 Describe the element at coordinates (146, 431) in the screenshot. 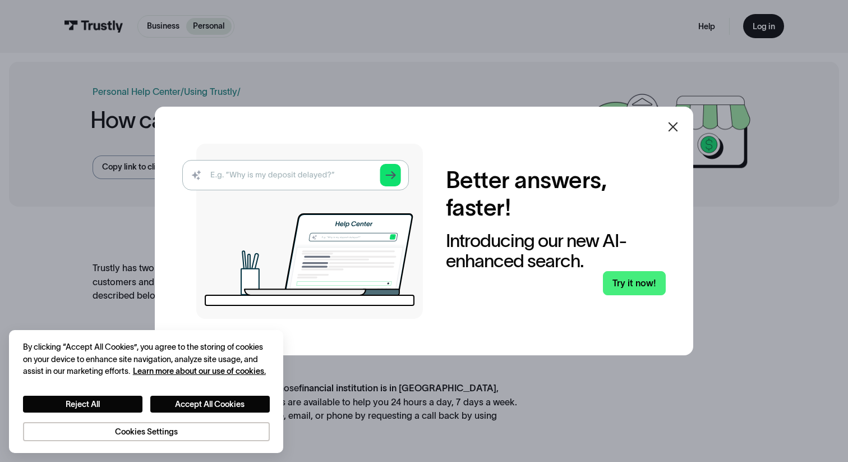

I see `button: Cookies Settings` at that location.